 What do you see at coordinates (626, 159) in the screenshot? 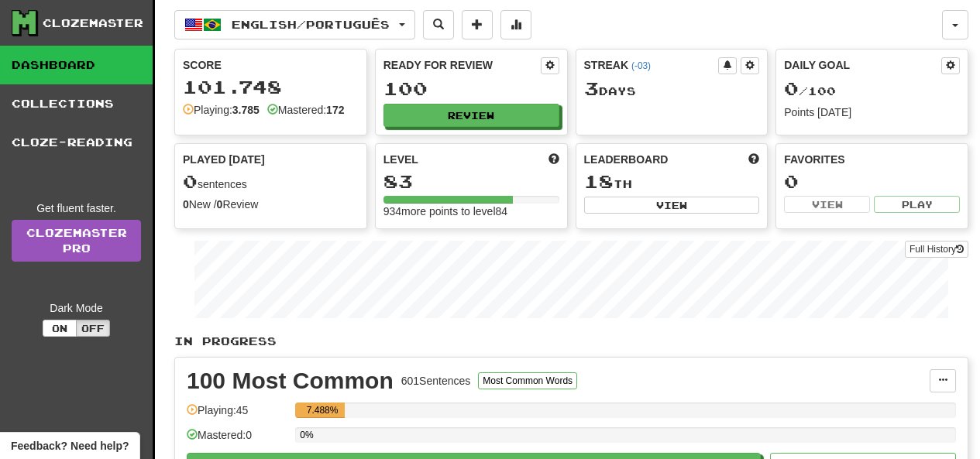
I see `span: Leaderboard` at bounding box center [626, 159].